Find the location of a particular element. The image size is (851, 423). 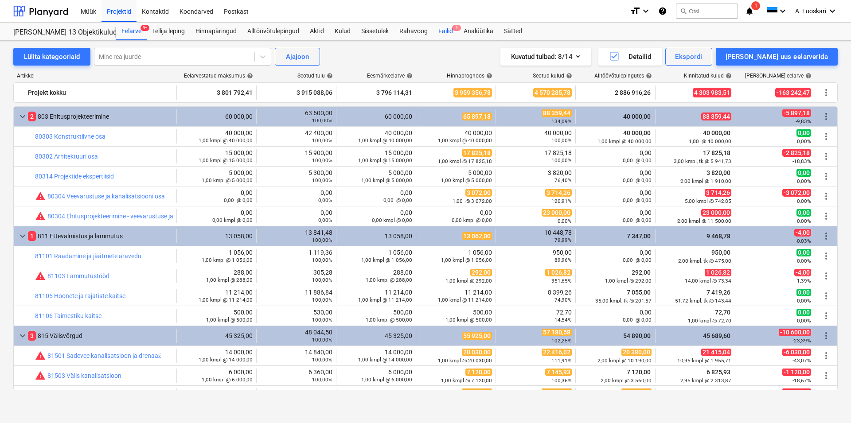

small: 1,00 @ 3 072,00 is located at coordinates (472, 201).